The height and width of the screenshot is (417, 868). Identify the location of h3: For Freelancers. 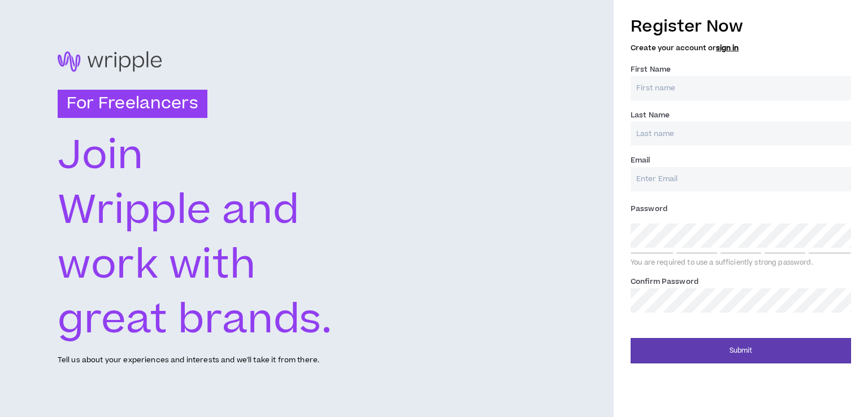
(132, 104).